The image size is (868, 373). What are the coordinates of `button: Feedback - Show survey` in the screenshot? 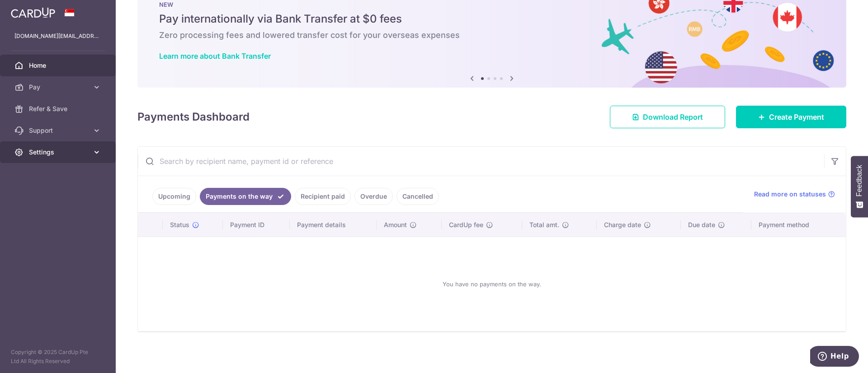 It's located at (859, 186).